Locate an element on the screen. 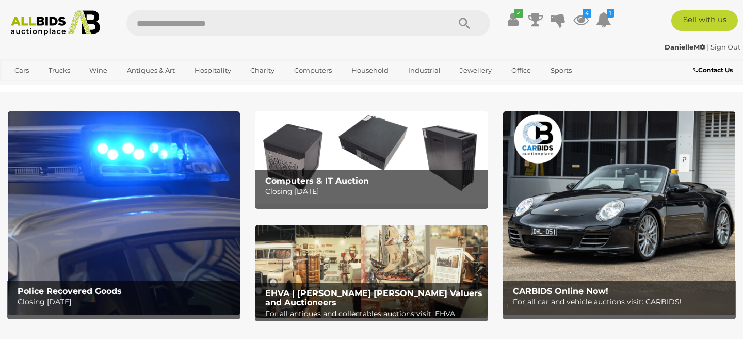 The height and width of the screenshot is (359, 743). a: DanielleM is located at coordinates (685, 47).